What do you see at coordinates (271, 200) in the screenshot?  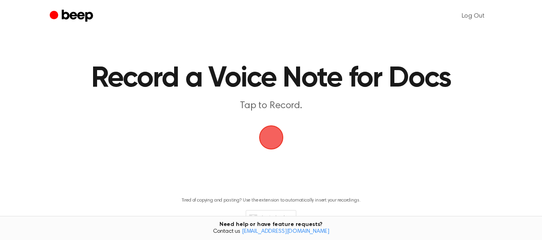 I see `p: Tired of copying and pasting? Use the extension to automatically insert your recordings.` at bounding box center [271, 200].